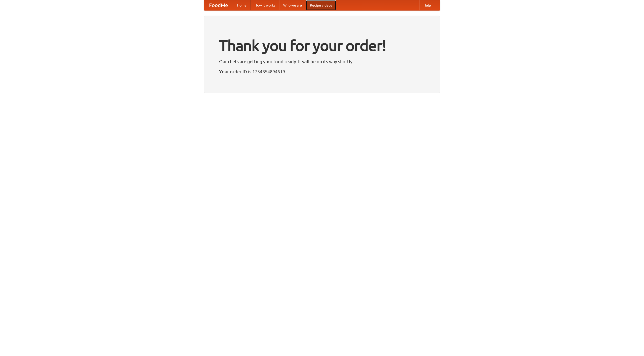  Describe the element at coordinates (322, 61) in the screenshot. I see `p: Our chefs are getting your food ready. It will be on its way shortly.` at that location.